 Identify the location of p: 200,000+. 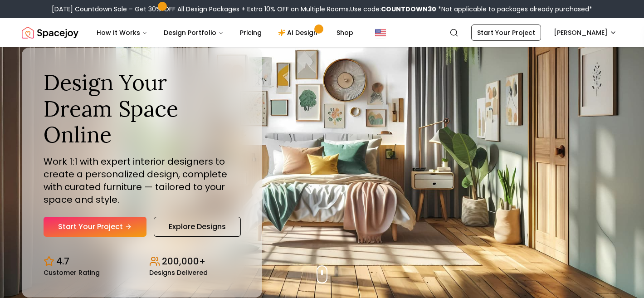
(184, 261).